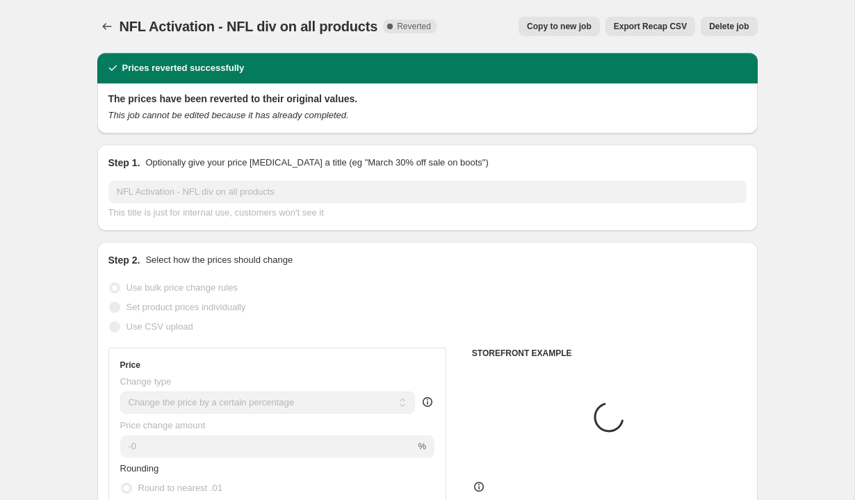 The image size is (855, 500). I want to click on span: NFL Activation - NFL div on all products, so click(249, 26).